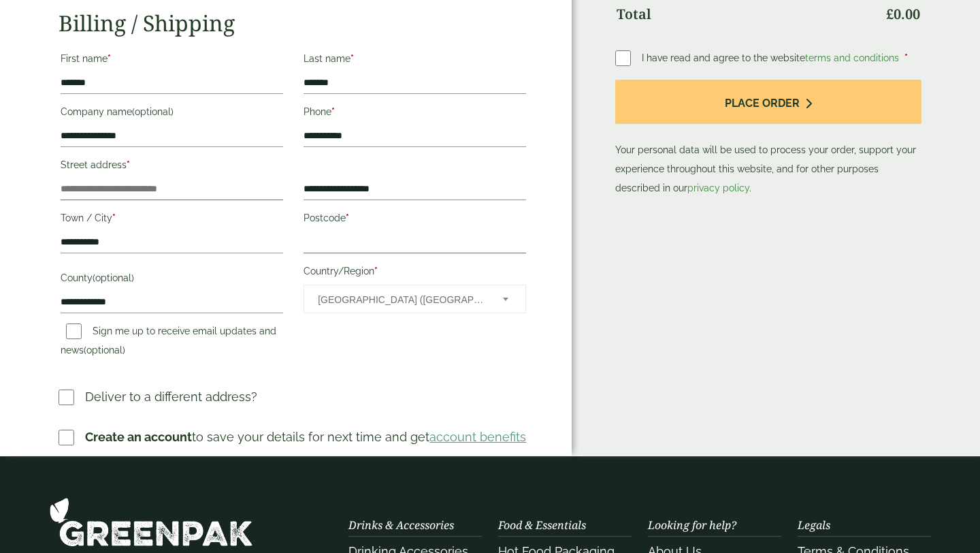 The image size is (980, 553). I want to click on label: Town / City, so click(172, 220).